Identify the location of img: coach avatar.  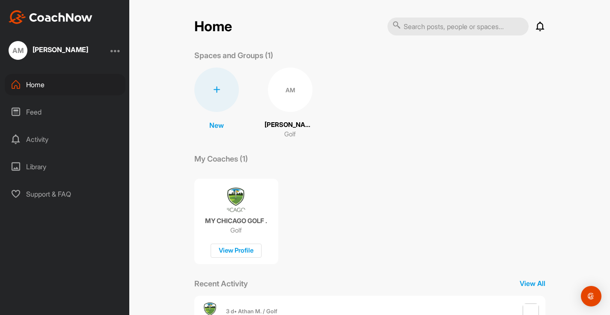
(236, 200).